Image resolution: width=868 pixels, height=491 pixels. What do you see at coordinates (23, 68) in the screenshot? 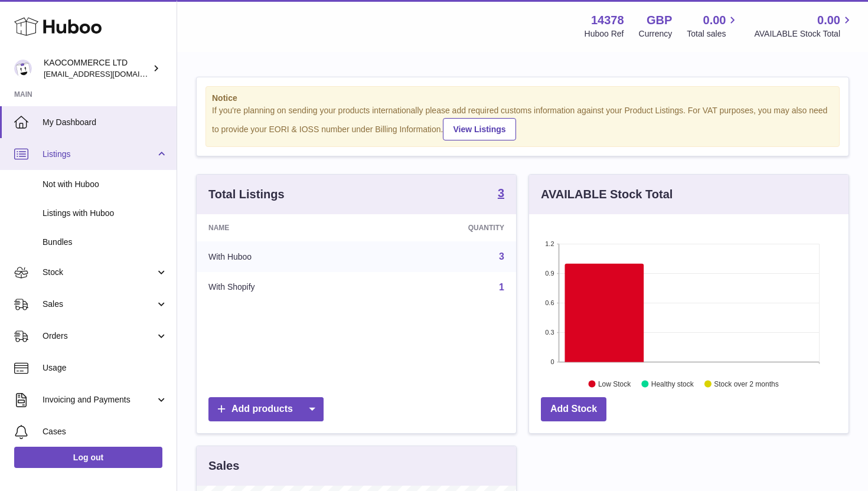
I see `img: hello@lunera.co.uk` at bounding box center [23, 68].